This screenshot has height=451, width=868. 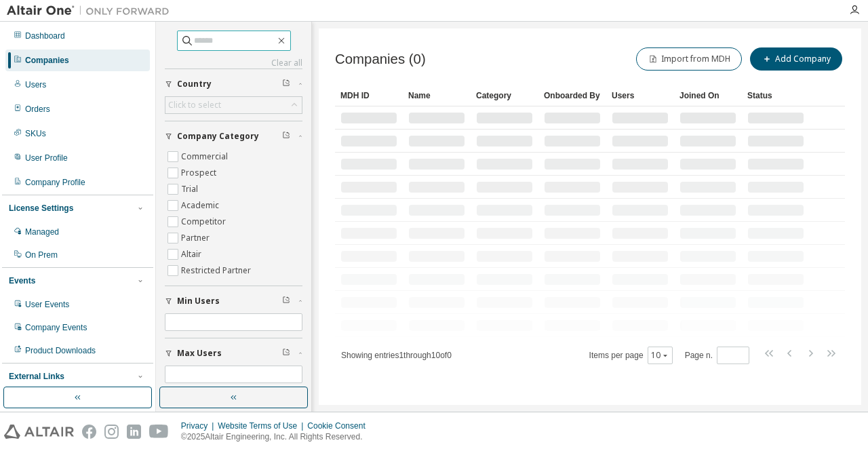 I want to click on label: Commercial, so click(x=206, y=157).